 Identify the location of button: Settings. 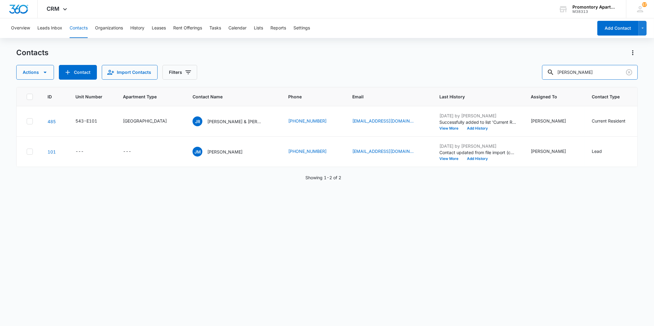
(302, 28).